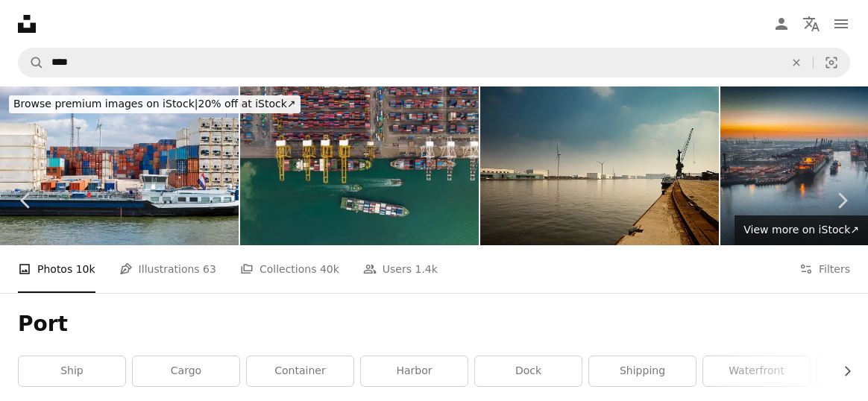 This screenshot has width=868, height=401. I want to click on span: 1.4k, so click(427, 269).